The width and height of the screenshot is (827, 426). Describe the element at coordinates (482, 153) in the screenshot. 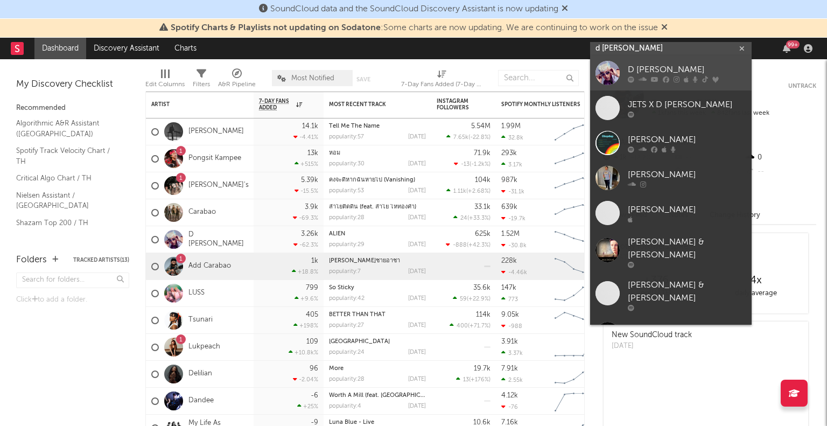

I see `div: 71.9k` at that location.